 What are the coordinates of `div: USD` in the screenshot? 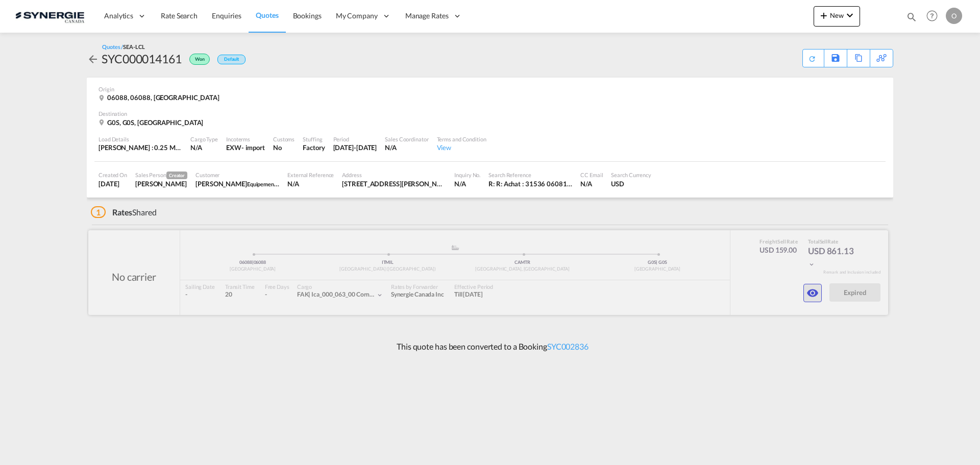 It's located at (630, 183).